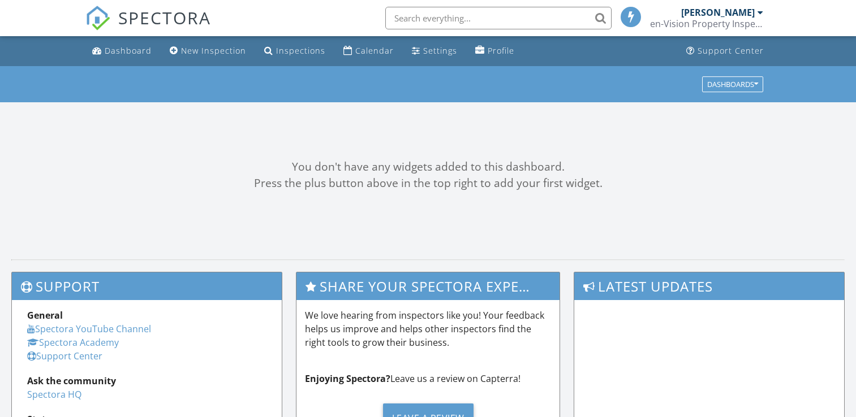 Image resolution: width=856 pixels, height=417 pixels. Describe the element at coordinates (732, 84) in the screenshot. I see `div: Dashboards` at that location.